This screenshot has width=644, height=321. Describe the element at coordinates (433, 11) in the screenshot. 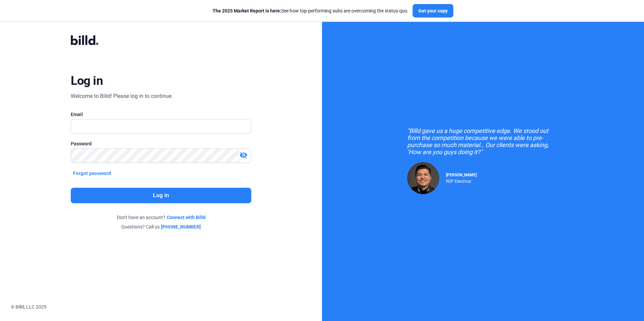

I see `button: Get your copy` at that location.